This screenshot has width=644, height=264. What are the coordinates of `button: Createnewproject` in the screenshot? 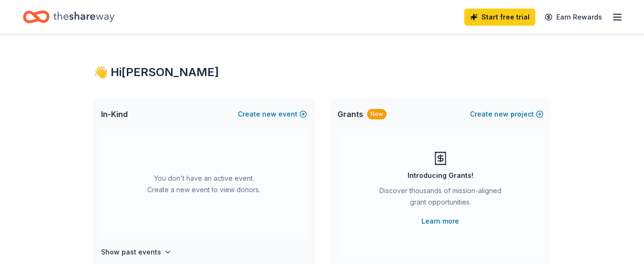 It's located at (507, 114).